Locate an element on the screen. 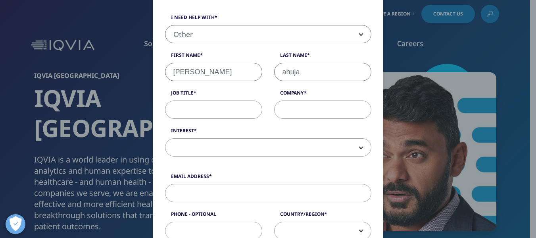 The image size is (536, 238). label: Phone - Optional is located at coordinates (213, 216).